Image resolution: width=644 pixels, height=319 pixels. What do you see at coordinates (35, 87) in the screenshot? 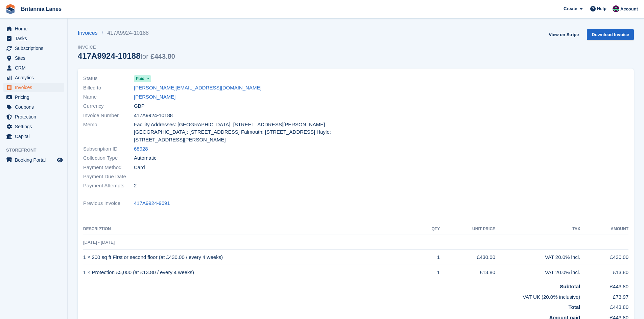
I see `span: Invoices` at bounding box center [35, 87].